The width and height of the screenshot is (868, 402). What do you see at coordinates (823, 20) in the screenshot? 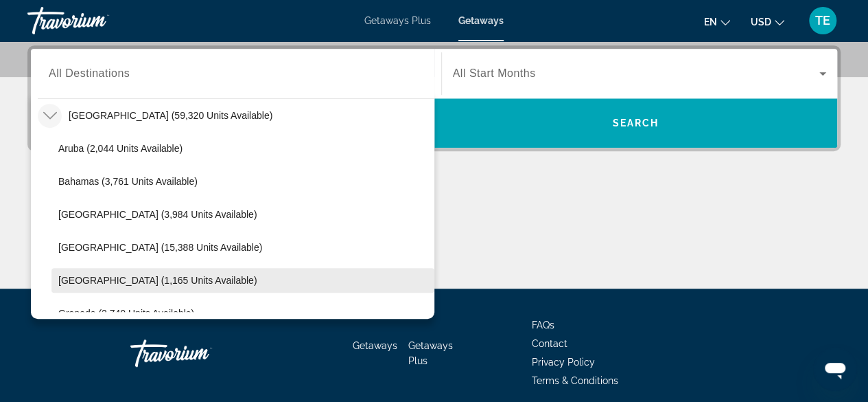
I see `span: TE` at bounding box center [823, 20].